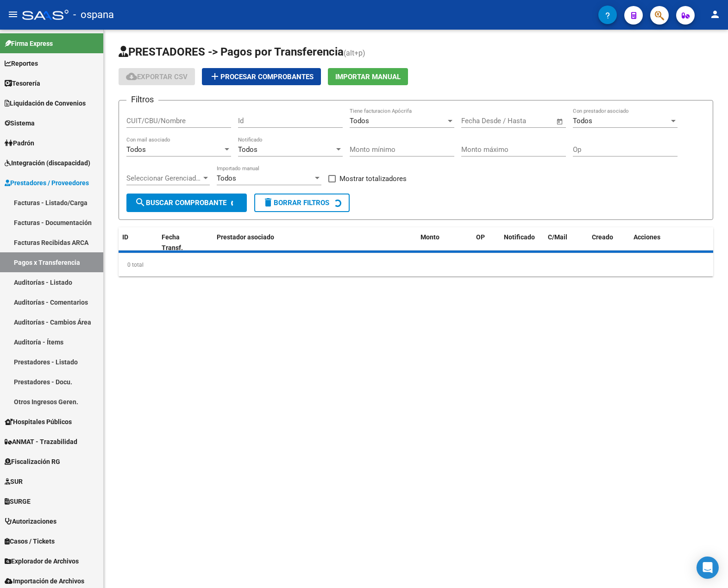 Image resolution: width=728 pixels, height=588 pixels. Describe the element at coordinates (231, 52) in the screenshot. I see `span: PRESTADORES -> Pagos por Transferencia` at that location.